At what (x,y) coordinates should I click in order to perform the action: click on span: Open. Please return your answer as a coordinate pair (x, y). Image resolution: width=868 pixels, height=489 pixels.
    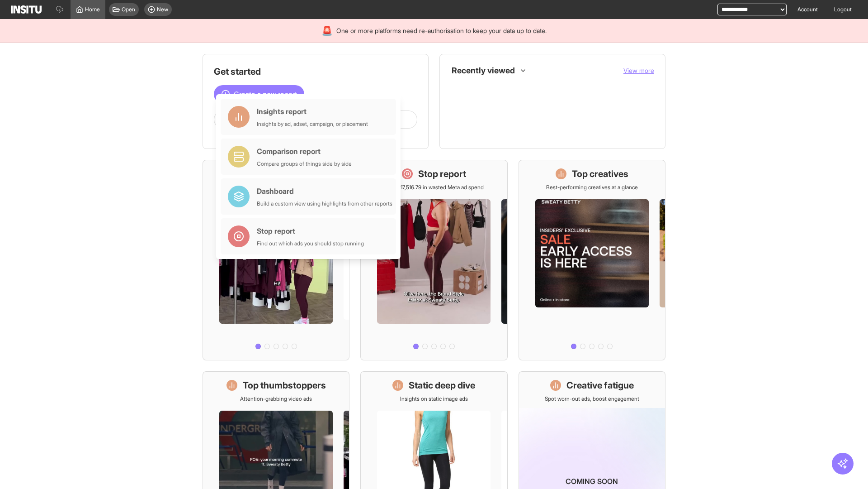
    Looking at the image, I should click on (128, 9).